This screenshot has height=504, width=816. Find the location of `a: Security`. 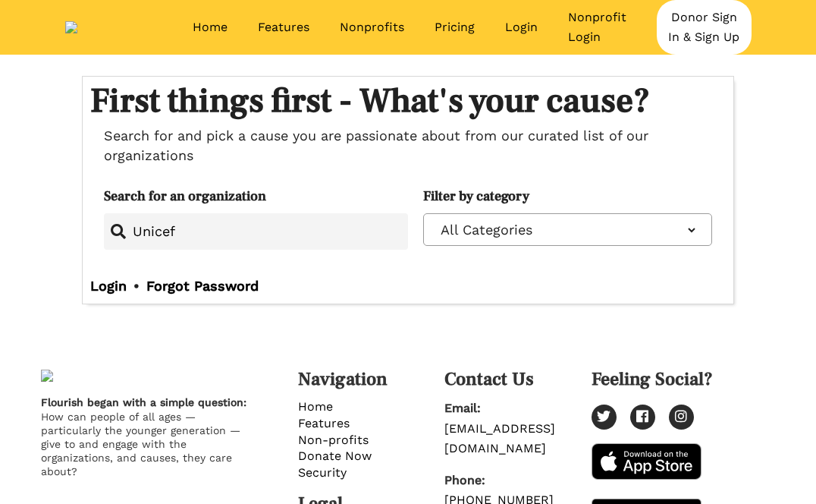

a: Security is located at coordinates (323, 472).